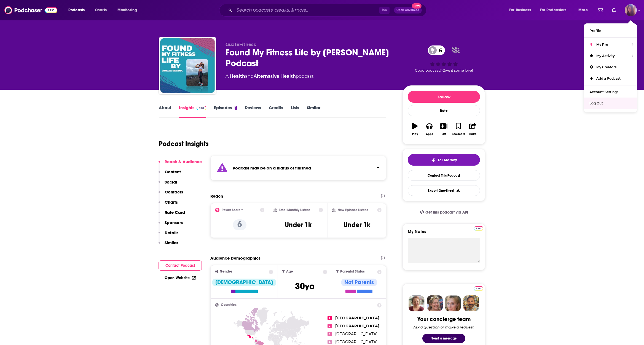  Describe the element at coordinates (408, 10) in the screenshot. I see `button: Open AdvancedNew` at that location.